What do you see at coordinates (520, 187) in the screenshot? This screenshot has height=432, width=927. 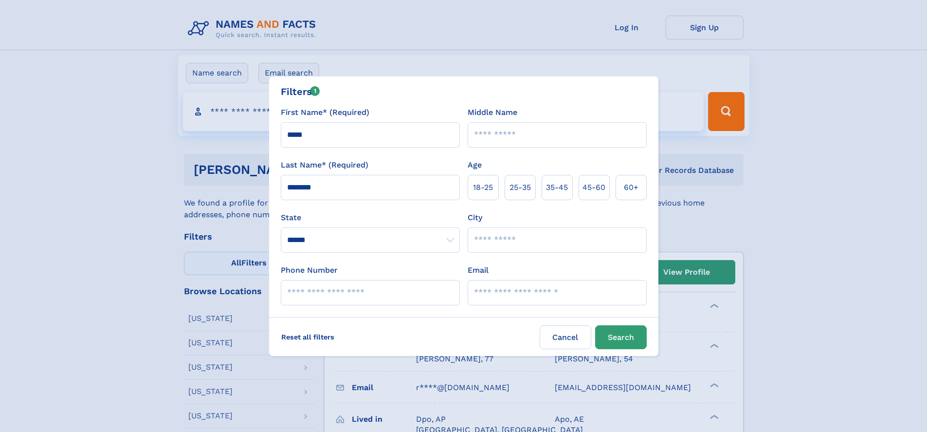 I see `span: 25‑35` at bounding box center [520, 187].